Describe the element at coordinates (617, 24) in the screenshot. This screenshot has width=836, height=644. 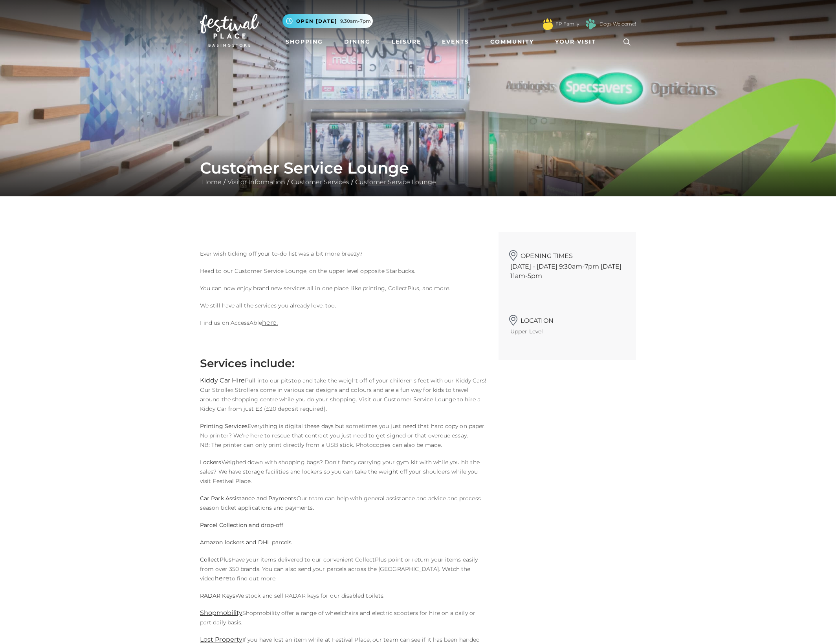
I see `a: Dogs Welcome!` at that location.